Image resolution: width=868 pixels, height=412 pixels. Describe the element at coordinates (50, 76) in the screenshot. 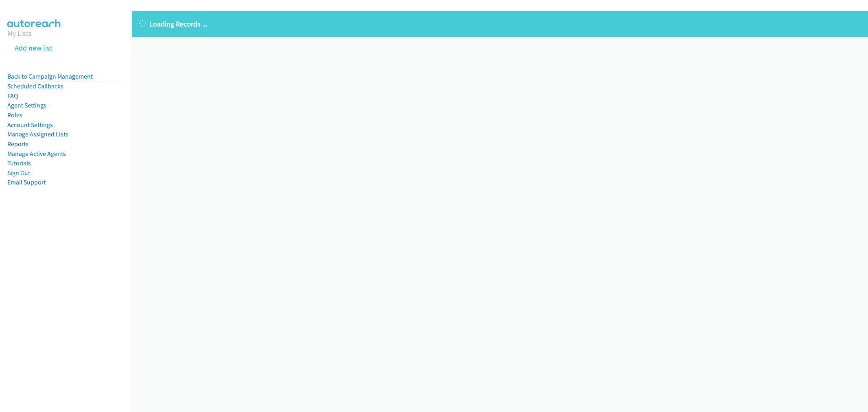

I see `a: Back to Campaign Management` at that location.